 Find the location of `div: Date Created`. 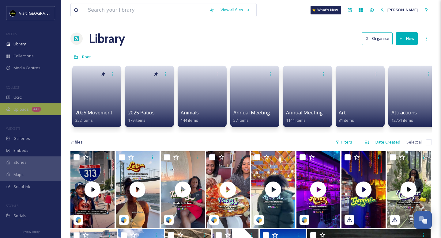

div: Date Created is located at coordinates (388, 142).